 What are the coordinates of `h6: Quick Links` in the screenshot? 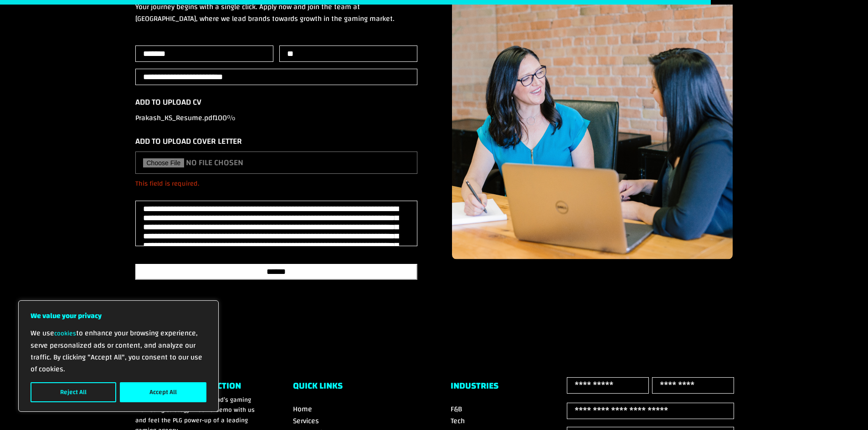 It's located at (355, 388).